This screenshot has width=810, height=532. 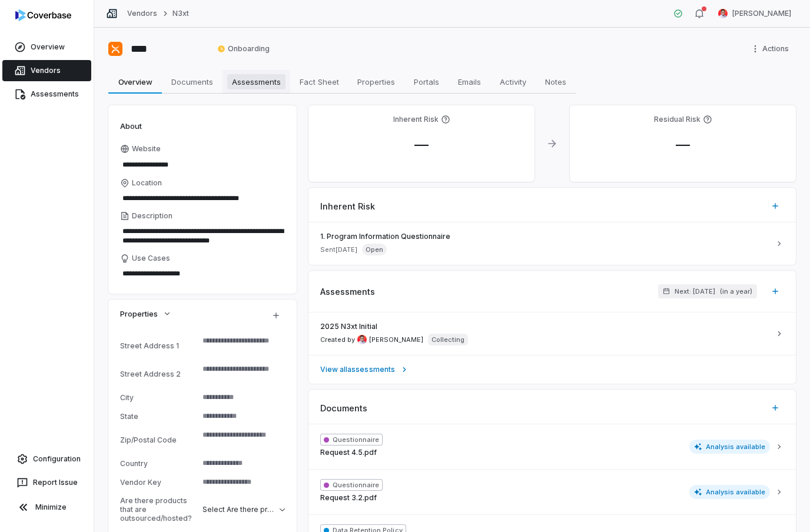 What do you see at coordinates (736, 292) in the screenshot?
I see `span: ( in a year )` at bounding box center [736, 292].